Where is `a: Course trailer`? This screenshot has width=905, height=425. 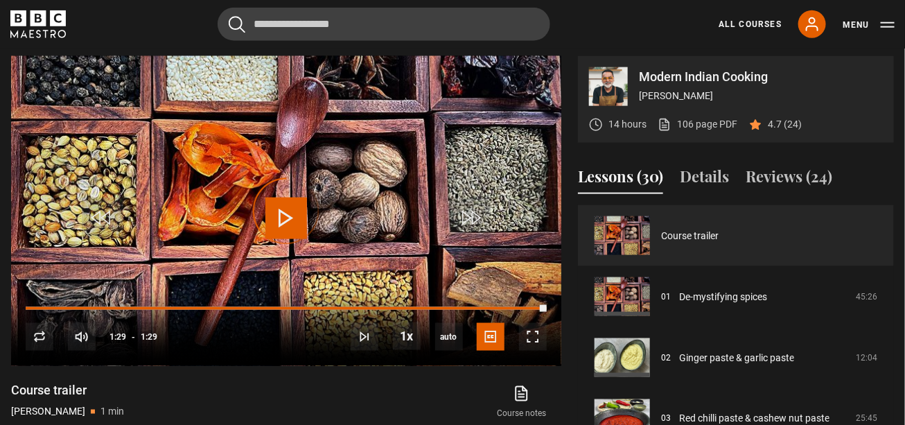
a: Course trailer is located at coordinates (690, 236).